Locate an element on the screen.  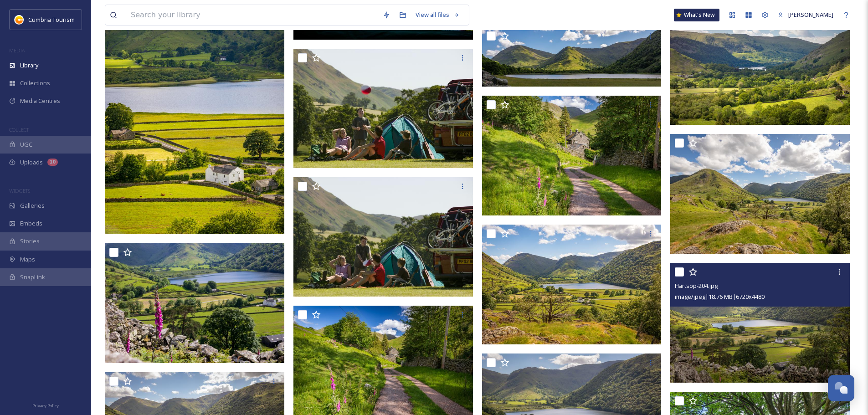
span: Collections is located at coordinates (35, 83).